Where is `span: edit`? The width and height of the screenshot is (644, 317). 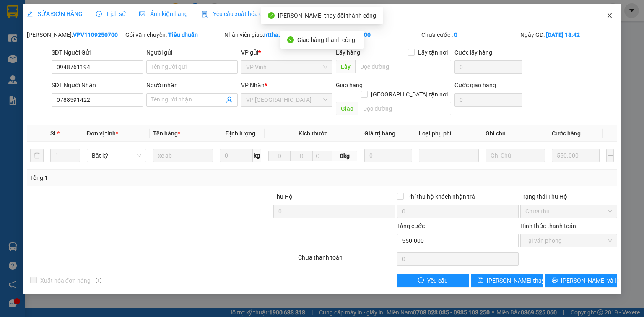
span: edit is located at coordinates (30, 14).